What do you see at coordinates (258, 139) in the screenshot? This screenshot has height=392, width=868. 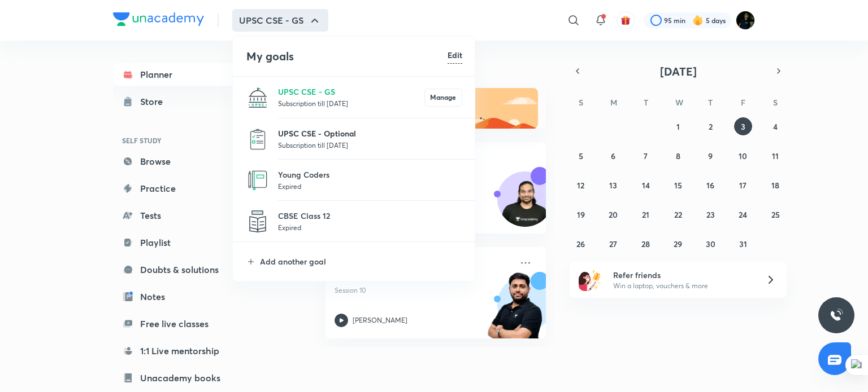 I see `img: UPSC CSE - Optional` at bounding box center [258, 139].